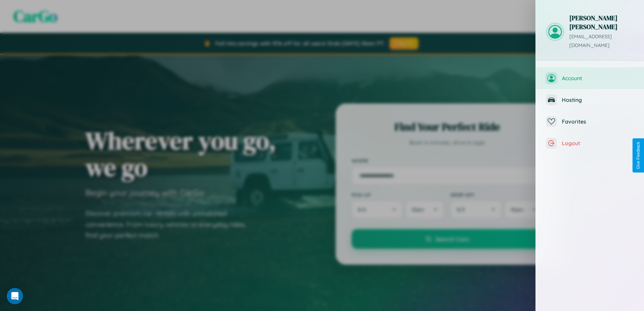 The height and width of the screenshot is (311, 644). Describe the element at coordinates (15, 296) in the screenshot. I see `div: Open Intercom Messenger` at that location.